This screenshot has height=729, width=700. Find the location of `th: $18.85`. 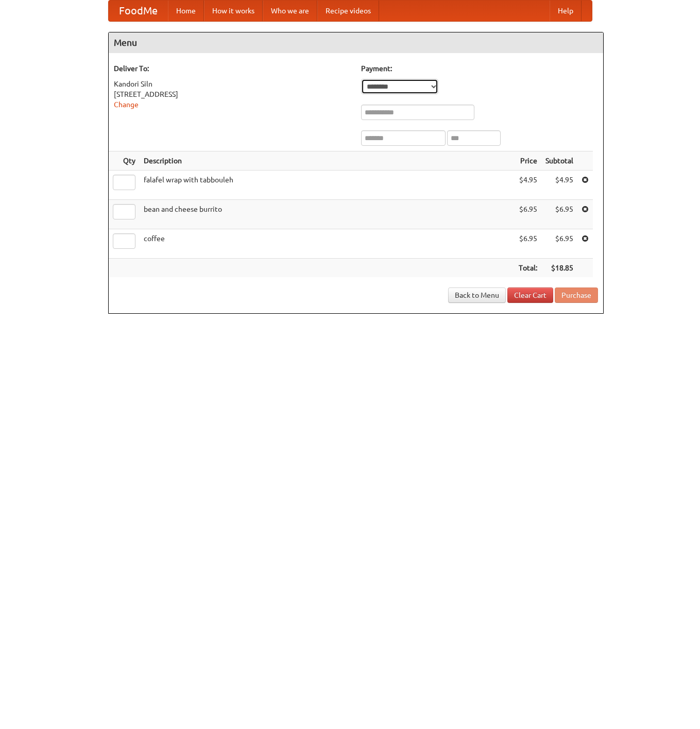

th: $18.85 is located at coordinates (560, 268).